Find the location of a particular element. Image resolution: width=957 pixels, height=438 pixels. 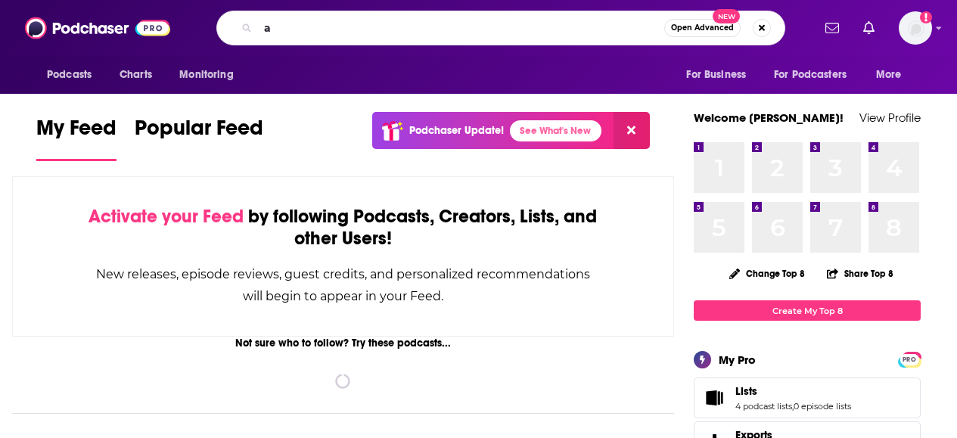

a: View Profile is located at coordinates (889, 117).